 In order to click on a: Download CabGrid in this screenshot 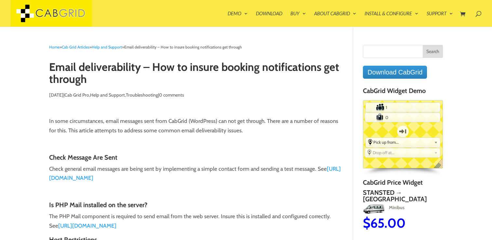, I will do `click(395, 72)`.